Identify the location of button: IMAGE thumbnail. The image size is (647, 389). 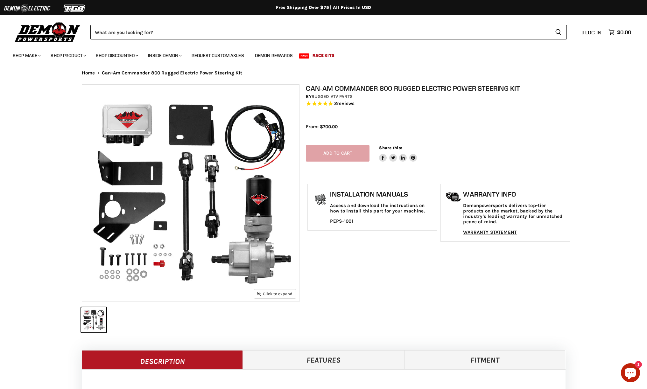
(94, 320).